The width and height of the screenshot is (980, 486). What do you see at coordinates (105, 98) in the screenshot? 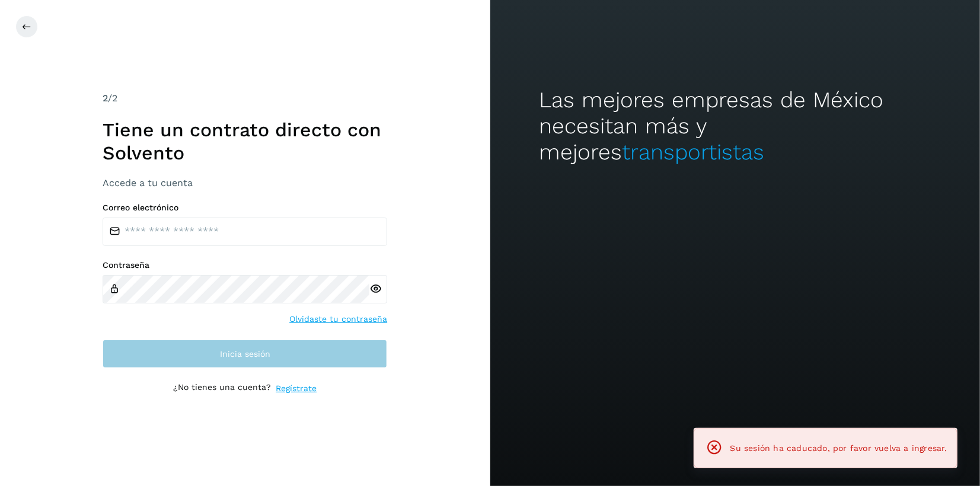
I see `span: 2` at bounding box center [105, 98].